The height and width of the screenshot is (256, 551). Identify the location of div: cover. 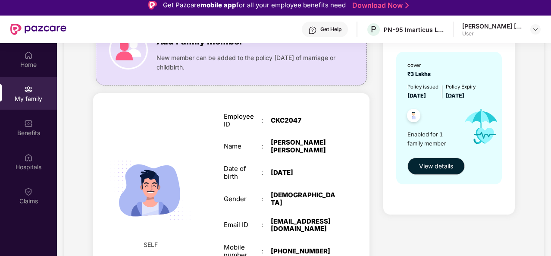
(421, 65).